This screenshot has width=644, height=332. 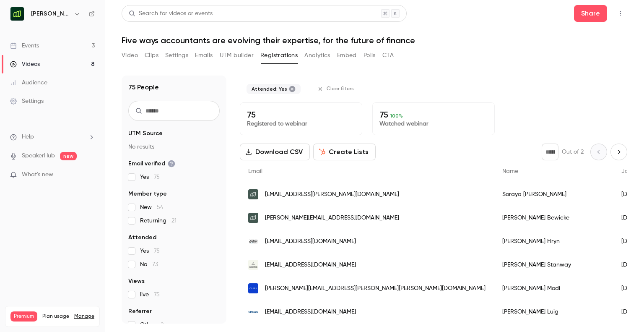 What do you see at coordinates (155, 265) in the screenshot?
I see `span: 73` at bounding box center [155, 265].